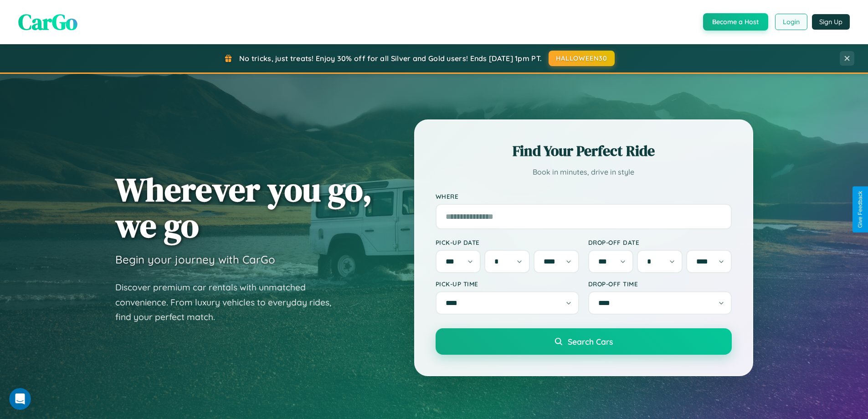 Image resolution: width=868 pixels, height=419 pixels. What do you see at coordinates (507, 283) in the screenshot?
I see `label: Pick-up Time` at bounding box center [507, 283].